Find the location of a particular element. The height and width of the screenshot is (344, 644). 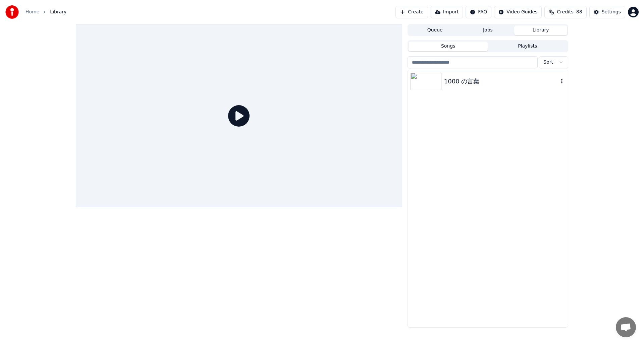

span: 88 is located at coordinates (580, 12).